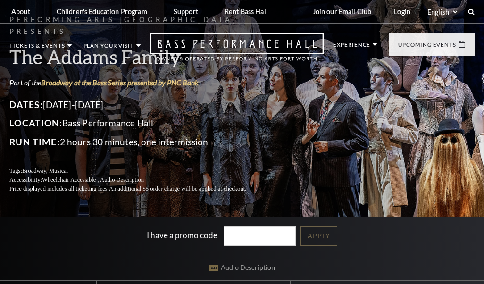 The height and width of the screenshot is (284, 484). Describe the element at coordinates (182, 235) in the screenshot. I see `label: I have a promo code` at that location.